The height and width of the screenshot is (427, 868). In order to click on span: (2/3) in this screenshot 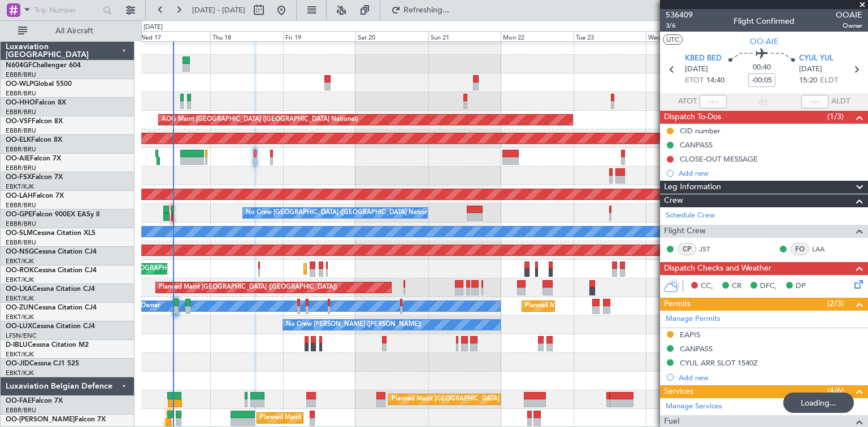, I will do `click(835, 303)`.